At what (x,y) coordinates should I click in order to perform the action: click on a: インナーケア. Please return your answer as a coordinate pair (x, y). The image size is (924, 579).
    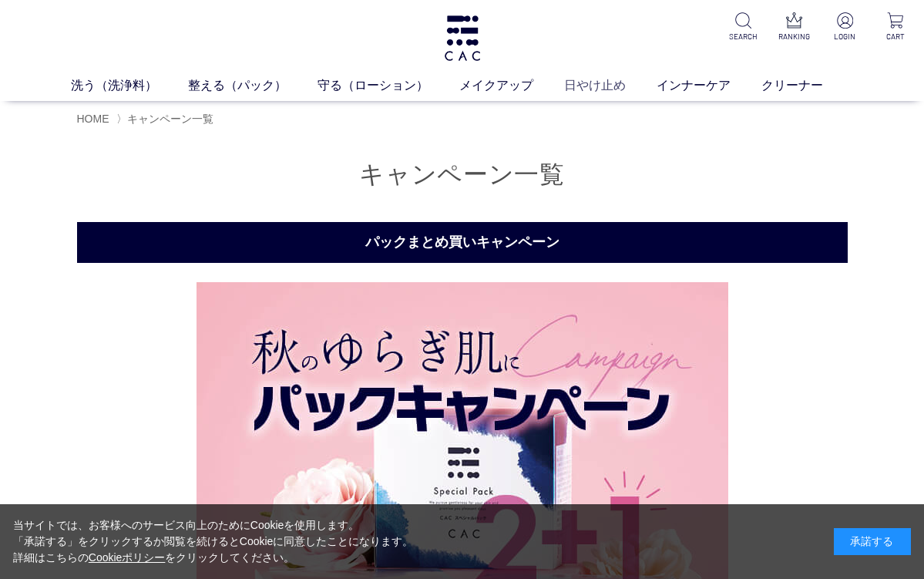
    Looking at the image, I should click on (709, 85).